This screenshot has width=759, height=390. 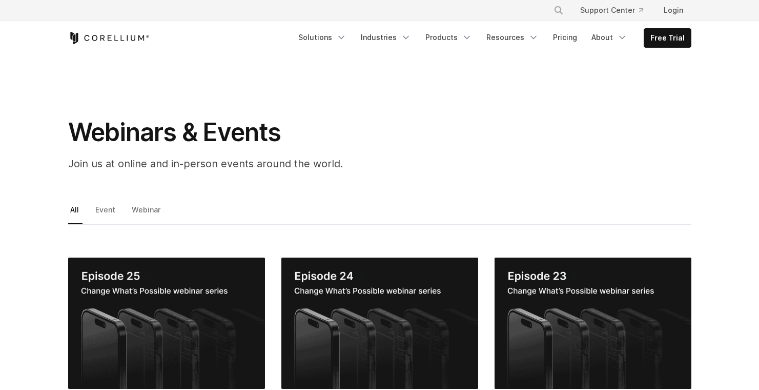 I want to click on a: Industries, so click(x=386, y=37).